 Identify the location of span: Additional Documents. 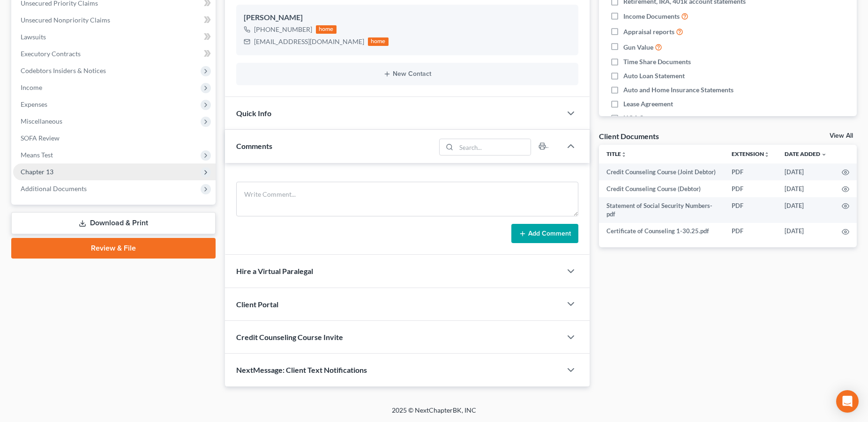
(54, 188).